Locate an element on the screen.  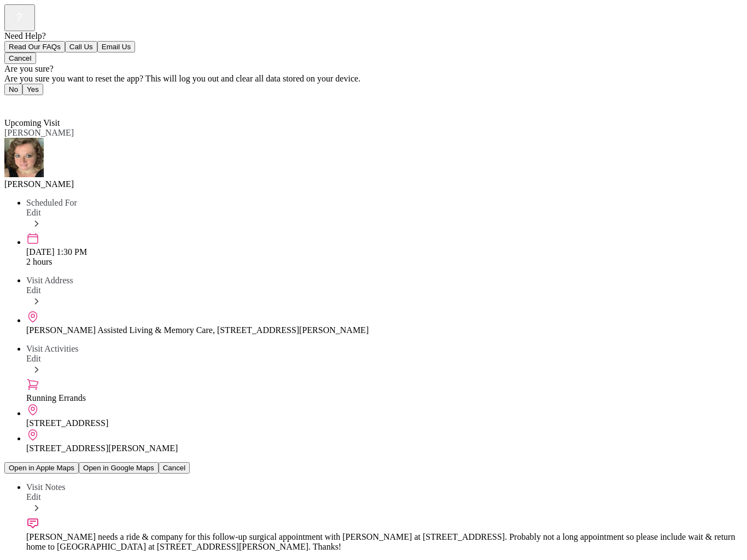
div: Running Errands is located at coordinates (385, 398).